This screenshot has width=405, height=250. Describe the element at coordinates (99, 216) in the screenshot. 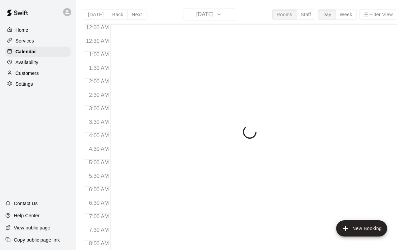

I see `span: 7:00 AM` at that location.